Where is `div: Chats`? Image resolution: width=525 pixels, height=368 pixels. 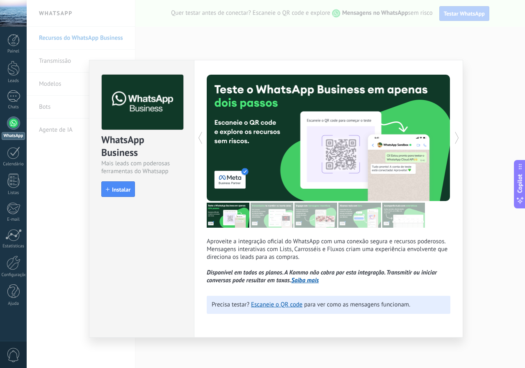
div: Chats is located at coordinates (14, 107).